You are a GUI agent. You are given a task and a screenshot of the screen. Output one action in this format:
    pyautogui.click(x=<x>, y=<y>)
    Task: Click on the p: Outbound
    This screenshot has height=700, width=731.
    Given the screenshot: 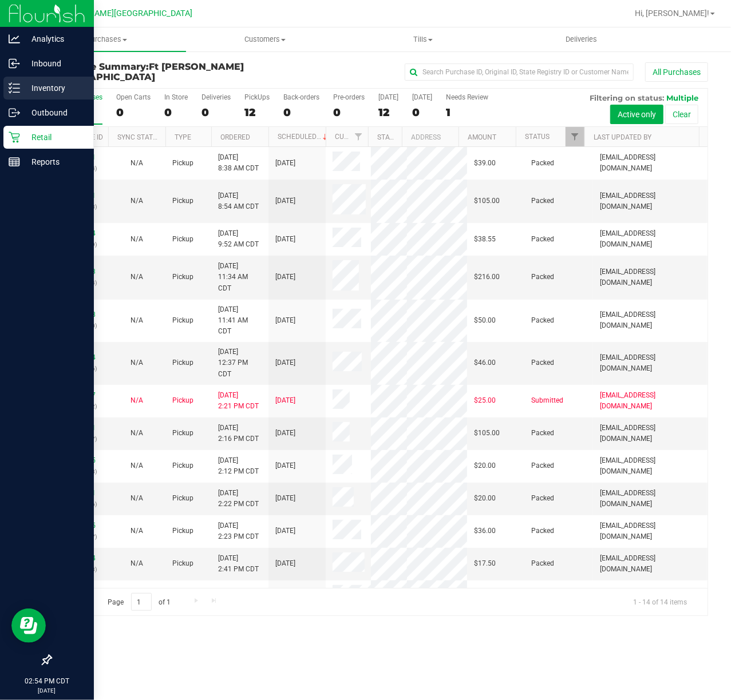 What is the action you would take?
    pyautogui.click(x=54, y=113)
    